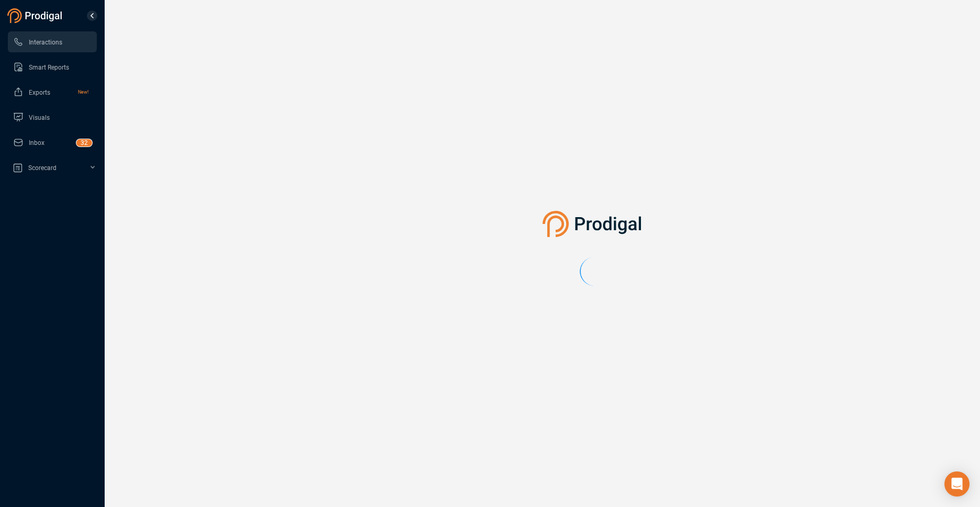 The width and height of the screenshot is (980, 507). I want to click on a: Visuals, so click(50, 118).